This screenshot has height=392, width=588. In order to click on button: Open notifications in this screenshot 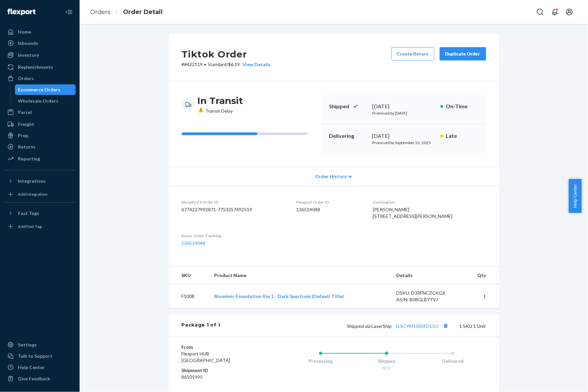, I will do `click(555, 12)`.